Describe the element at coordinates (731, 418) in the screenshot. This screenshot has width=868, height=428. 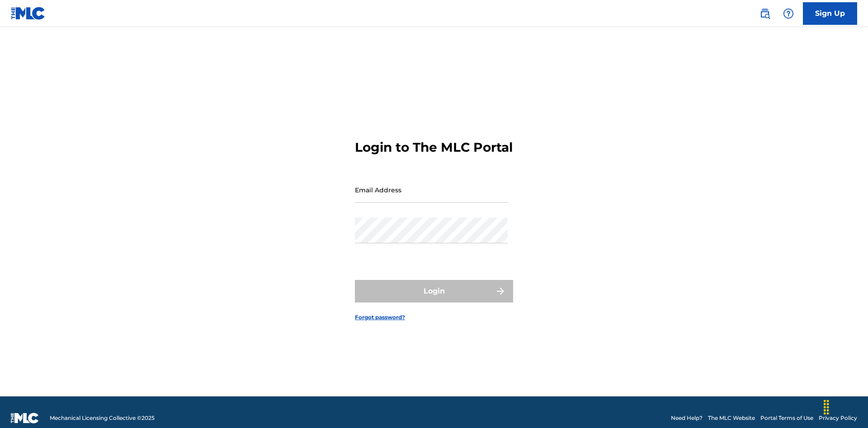
I see `a: The MLC Website` at that location.